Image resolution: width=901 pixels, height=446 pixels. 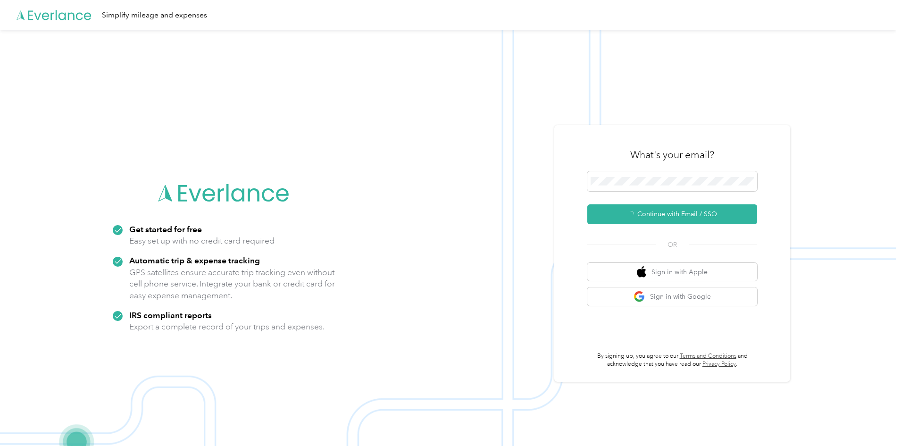 I want to click on a: Terms and Conditions, so click(x=708, y=356).